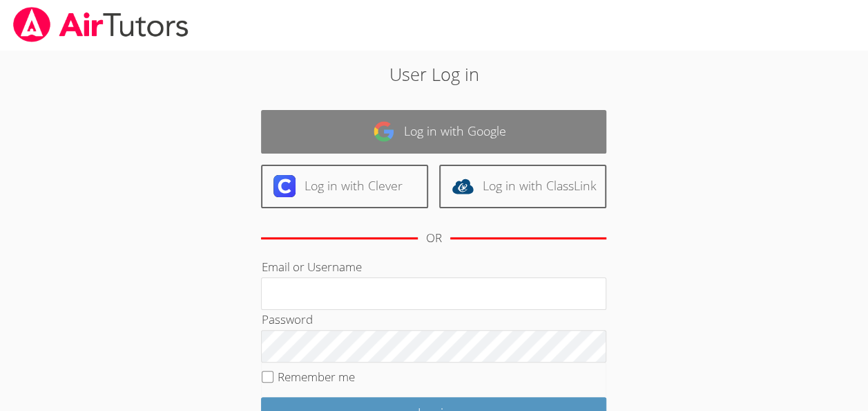  Describe the element at coordinates (434, 74) in the screenshot. I see `h2: User Log in` at that location.